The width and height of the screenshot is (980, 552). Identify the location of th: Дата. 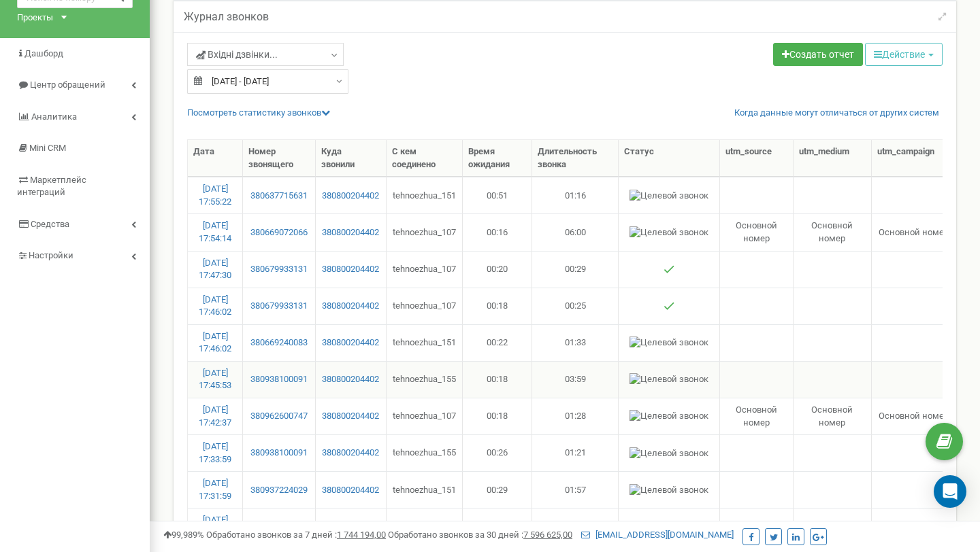
(215, 159).